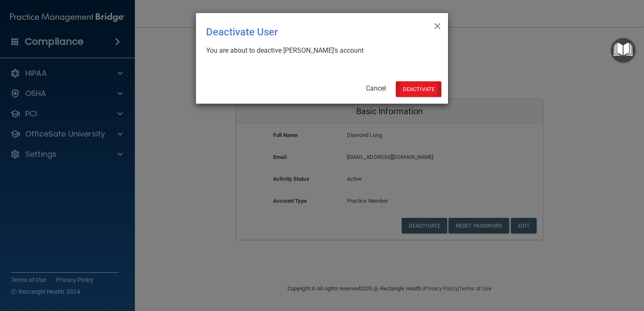  I want to click on button: Open Resource Center, so click(622, 50).